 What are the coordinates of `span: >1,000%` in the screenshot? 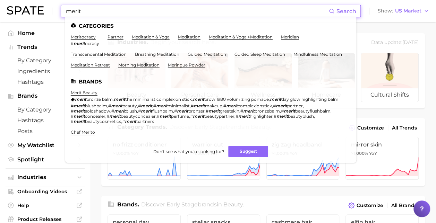 It's located at (359, 153).